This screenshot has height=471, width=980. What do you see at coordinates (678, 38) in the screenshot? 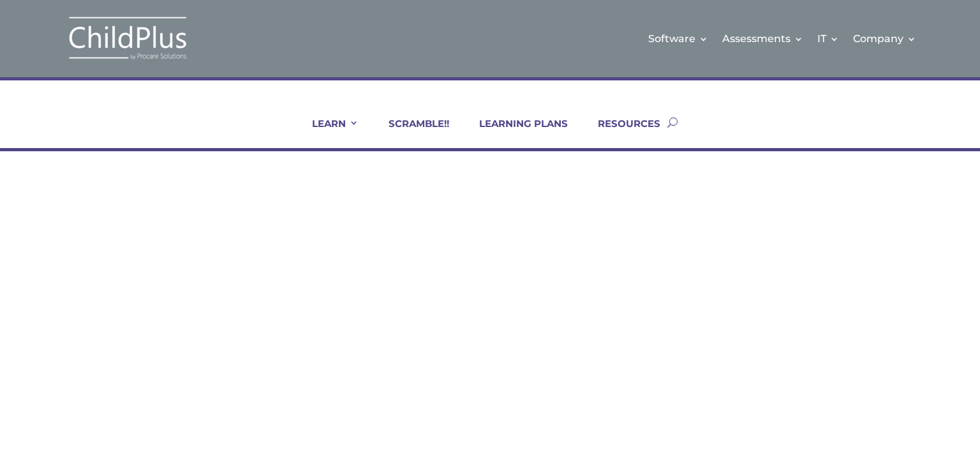
I see `a: Software` at bounding box center [678, 38].